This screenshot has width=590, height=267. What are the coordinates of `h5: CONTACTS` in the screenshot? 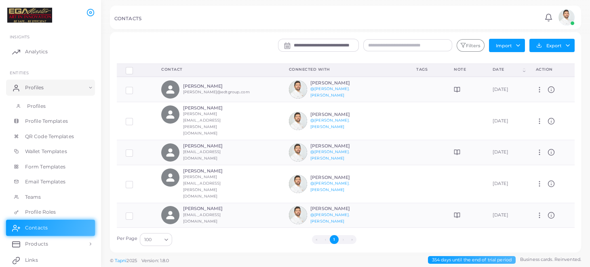 It's located at (128, 19).